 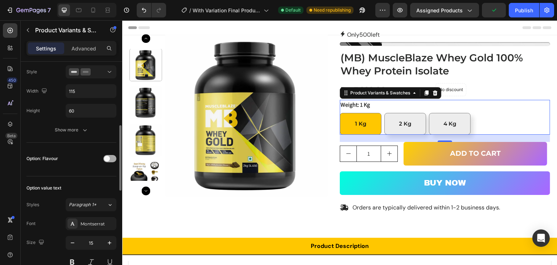 I want to click on p: Only left, so click(x=241, y=15).